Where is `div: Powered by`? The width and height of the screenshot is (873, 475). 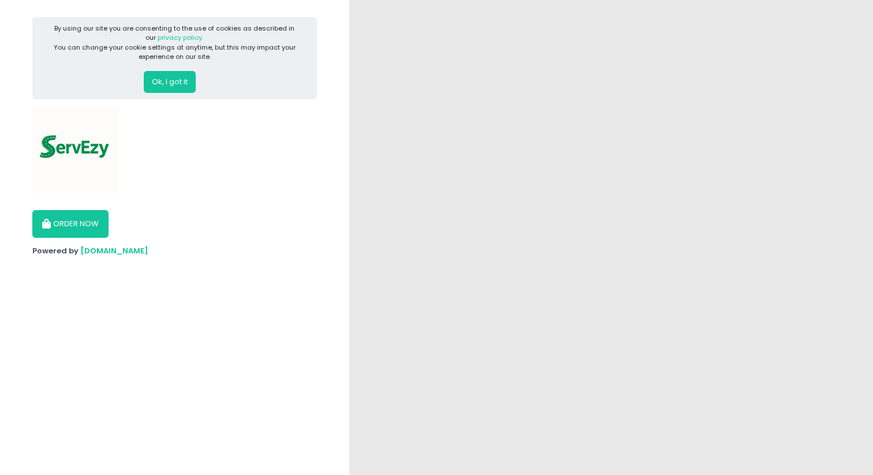 div: Powered by is located at coordinates (174, 251).